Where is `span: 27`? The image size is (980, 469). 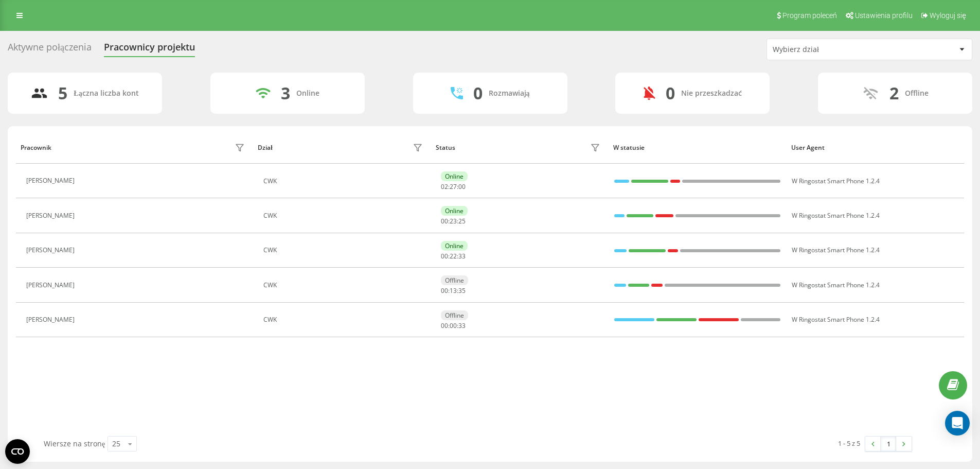 span: 27 is located at coordinates (453, 186).